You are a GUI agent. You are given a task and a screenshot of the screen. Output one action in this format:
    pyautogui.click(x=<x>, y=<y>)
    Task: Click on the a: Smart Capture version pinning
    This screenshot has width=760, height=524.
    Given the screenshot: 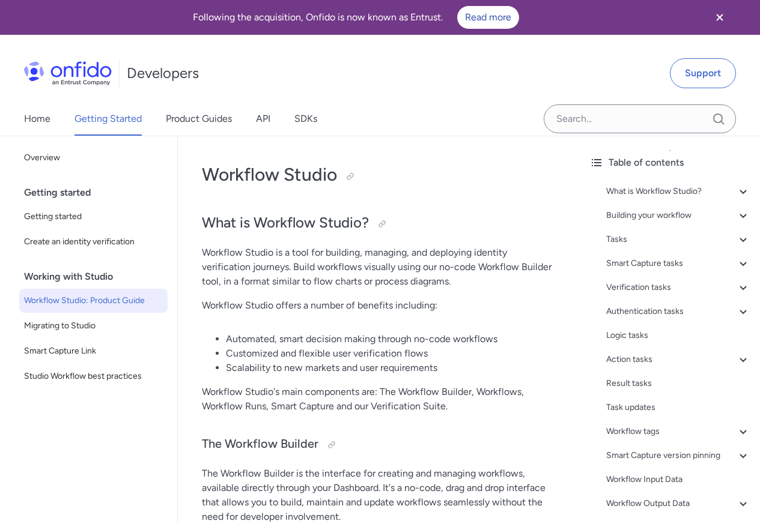 What is the action you would take?
    pyautogui.click(x=678, y=456)
    